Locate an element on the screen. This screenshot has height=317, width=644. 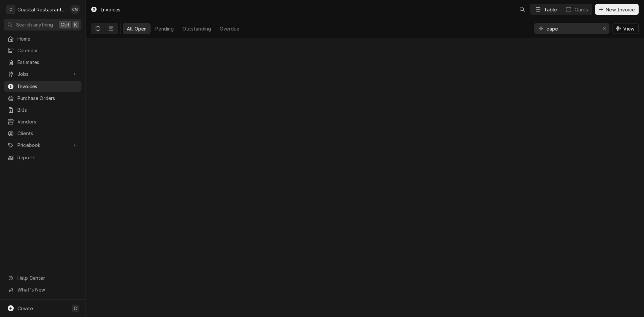
div: CM is located at coordinates (75, 10).